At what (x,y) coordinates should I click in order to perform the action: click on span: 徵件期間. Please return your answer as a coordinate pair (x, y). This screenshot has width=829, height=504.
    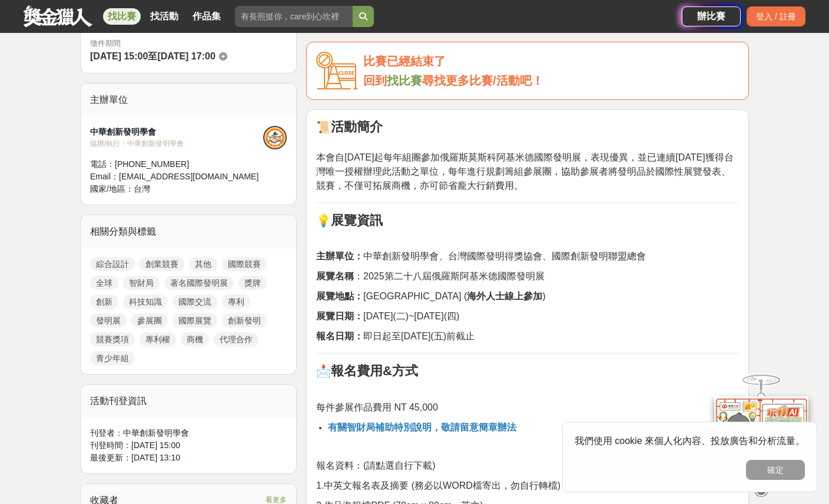
    Looking at the image, I should click on (105, 43).